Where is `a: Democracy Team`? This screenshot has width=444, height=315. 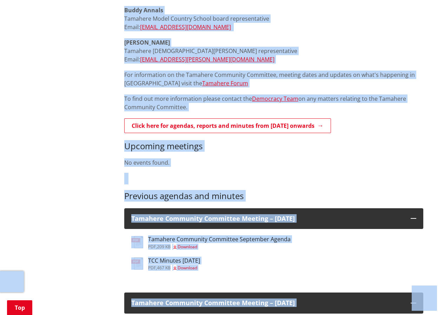
a: Democracy Team is located at coordinates (275, 99).